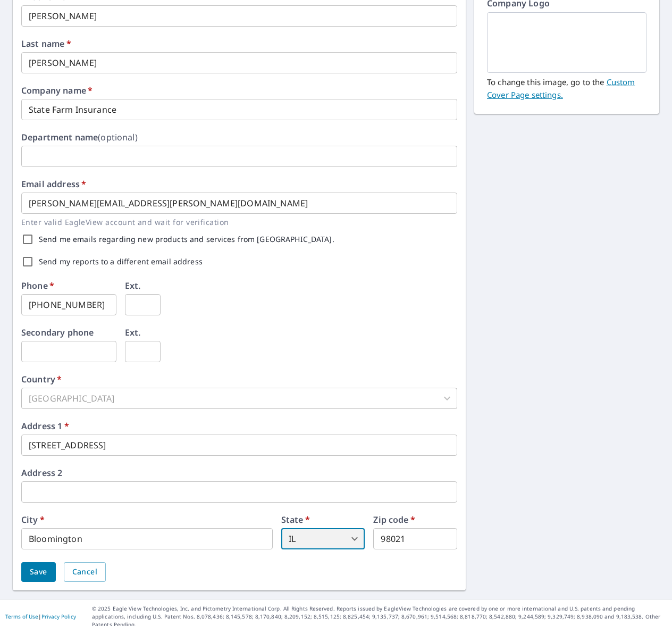 The height and width of the screenshot is (626, 672). Describe the element at coordinates (45, 426) in the screenshot. I see `label: Address 1` at that location.